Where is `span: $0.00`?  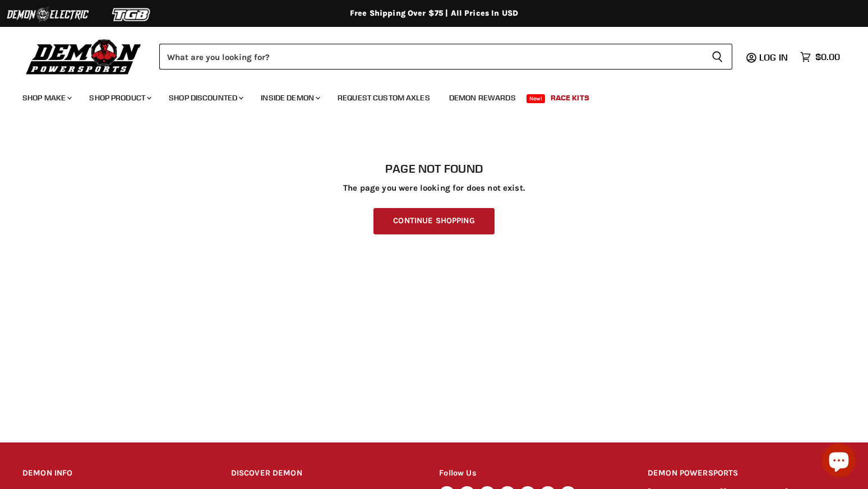
span: $0.00 is located at coordinates (828, 57).